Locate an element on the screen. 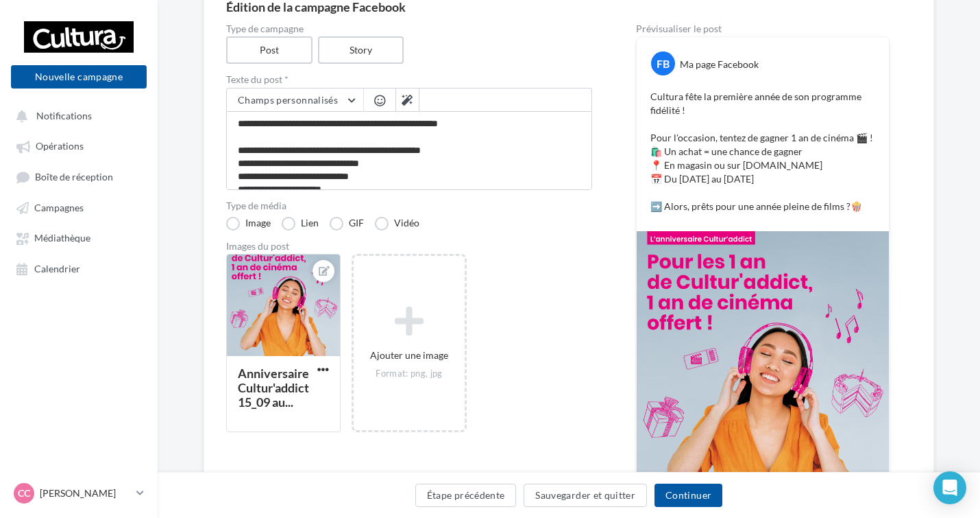 The image size is (980, 518). a: Campagnes is located at coordinates (79, 207).